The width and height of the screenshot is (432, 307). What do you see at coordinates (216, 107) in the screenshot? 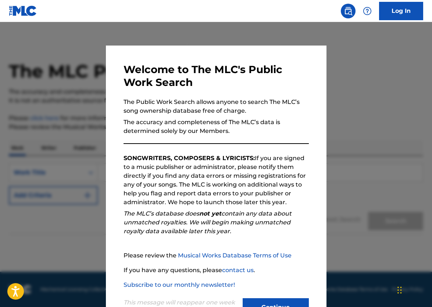
I see `p: The Public Work Search allows anyone to search The MLC’s song ownership database free of charge.` at bounding box center [216, 107].